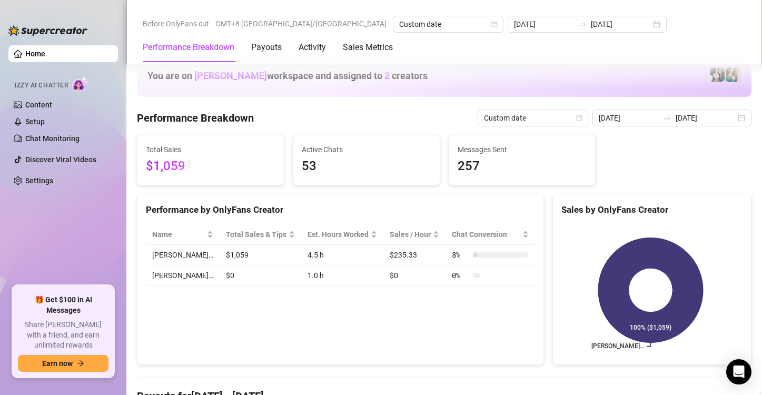 Image resolution: width=762 pixels, height=395 pixels. I want to click on span: 8 %, so click(460, 255).